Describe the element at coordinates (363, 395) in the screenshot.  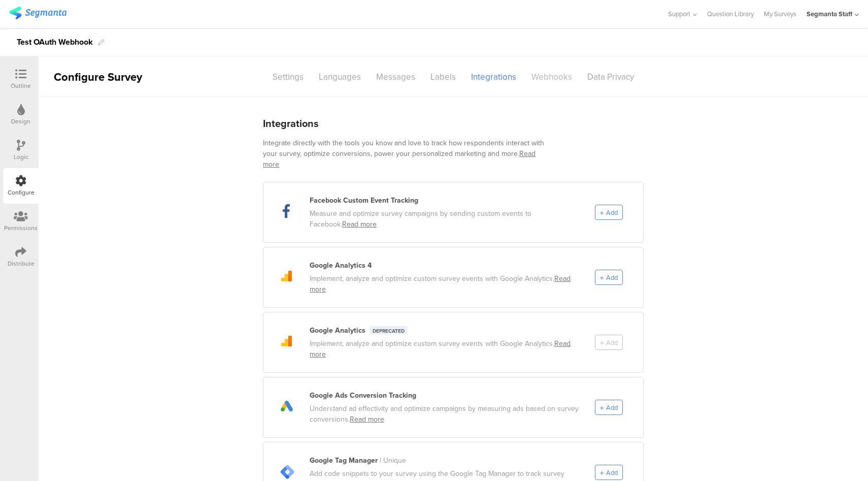
I see `div: Google Ads Conversion Tracking` at that location.